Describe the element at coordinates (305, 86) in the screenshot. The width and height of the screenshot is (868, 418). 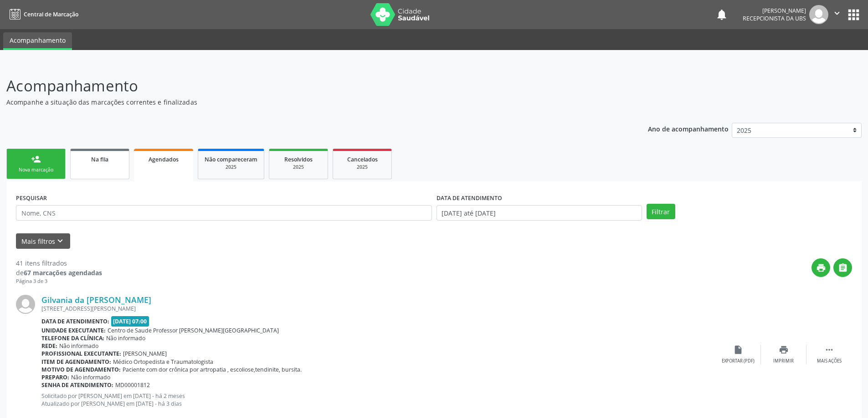
I see `p: Acompanhamento` at that location.